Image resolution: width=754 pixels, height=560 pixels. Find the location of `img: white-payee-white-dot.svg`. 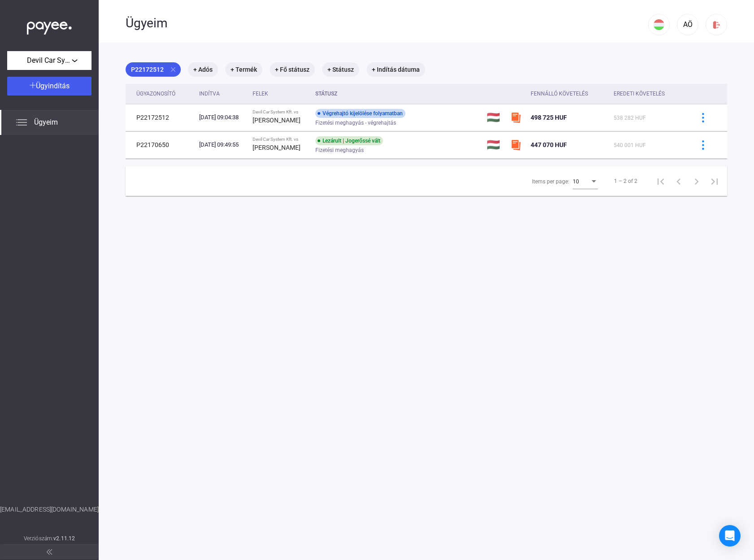

img: white-payee-white-dot.svg is located at coordinates (49, 26).